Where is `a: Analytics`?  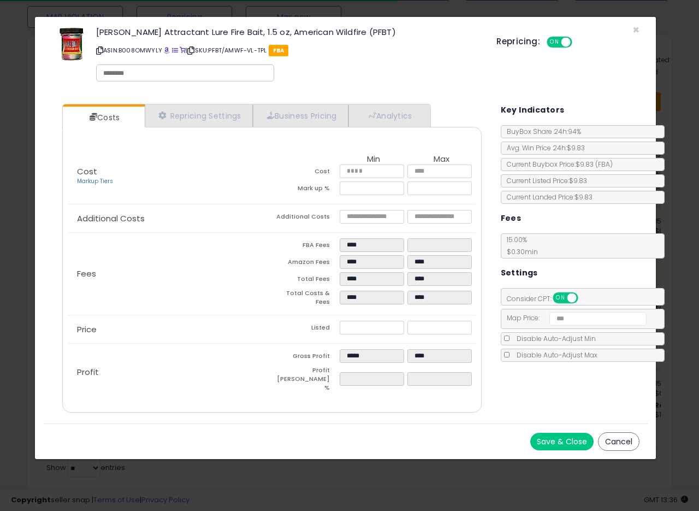 a: Analytics is located at coordinates (389, 115).